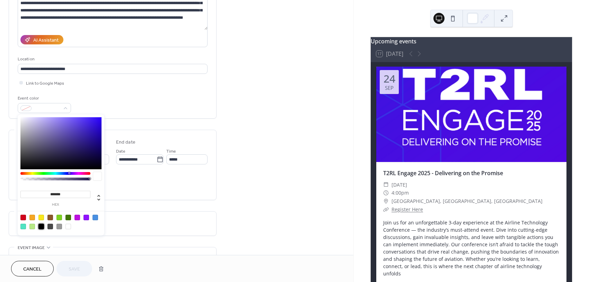 This screenshot has width=589, height=282. Describe the element at coordinates (45, 83) in the screenshot. I see `span: Link to Google Maps` at that location.